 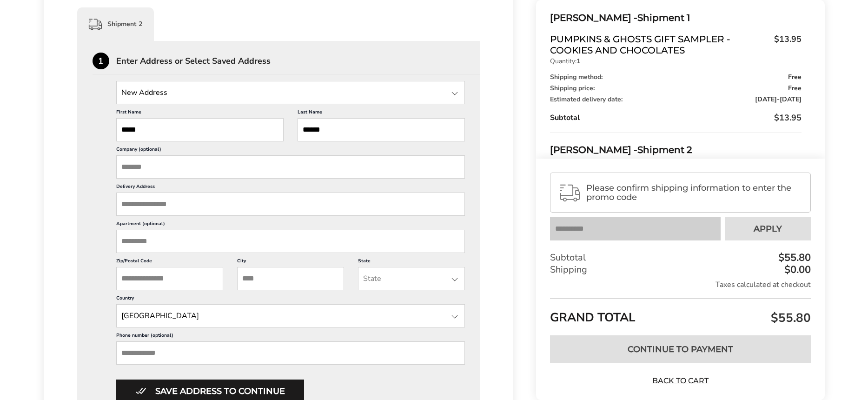 What do you see at coordinates (411, 262) in the screenshot?
I see `label: State` at bounding box center [411, 262].